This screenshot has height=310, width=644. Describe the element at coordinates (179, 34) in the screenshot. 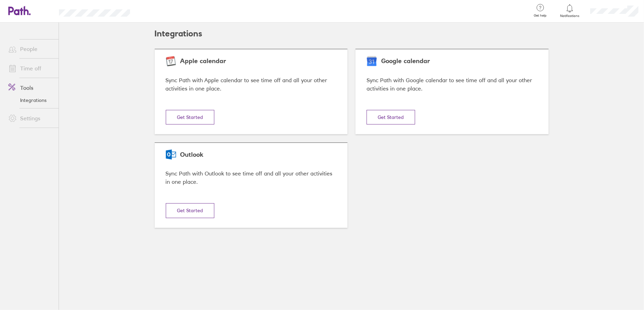

I see `h2: Integrations` at that location.